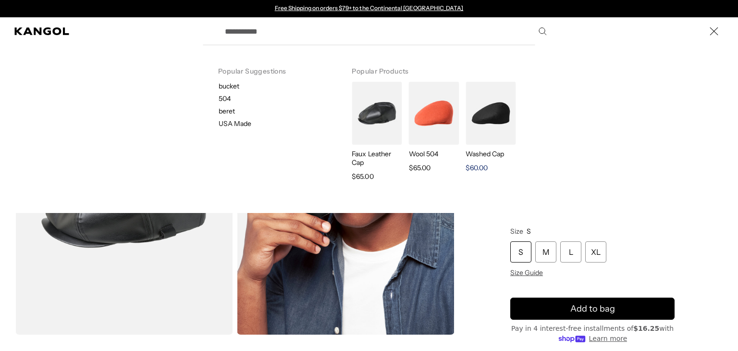 The width and height of the screenshot is (738, 351). I want to click on p: bucket, so click(277, 86).